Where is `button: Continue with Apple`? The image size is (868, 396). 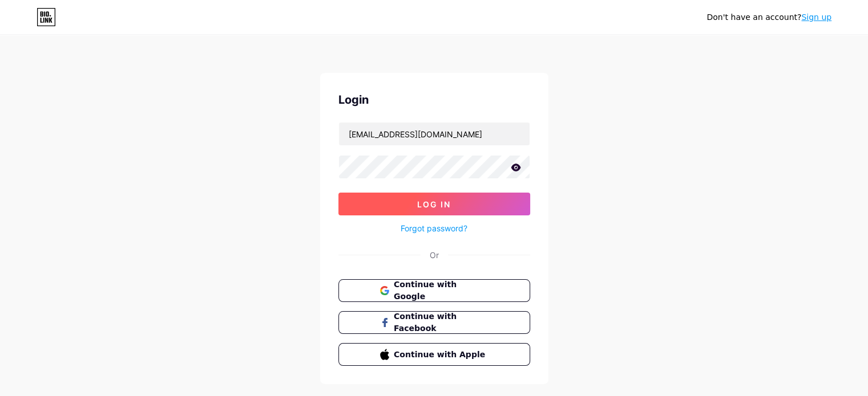 button: Continue with Apple is located at coordinates (434, 355).